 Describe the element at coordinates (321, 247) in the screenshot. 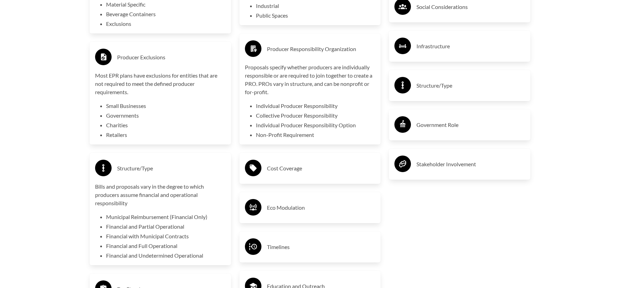

I see `h3: Timelines` at that location.